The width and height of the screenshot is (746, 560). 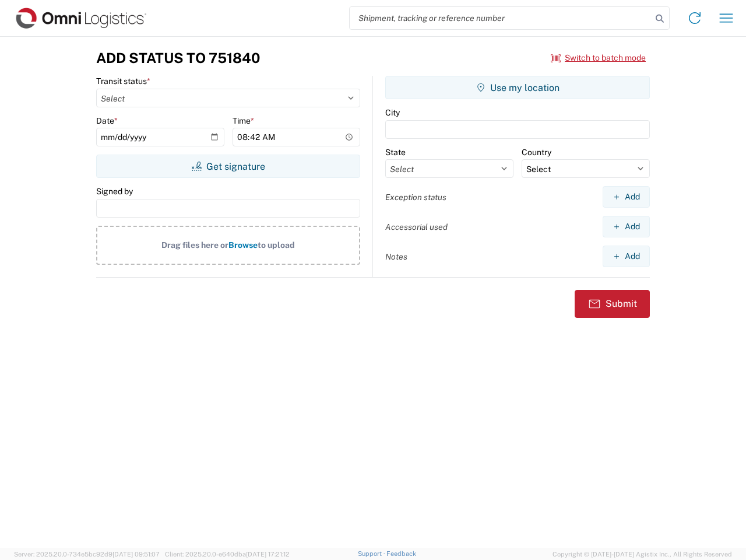 I want to click on span: Drag files here or, so click(x=195, y=245).